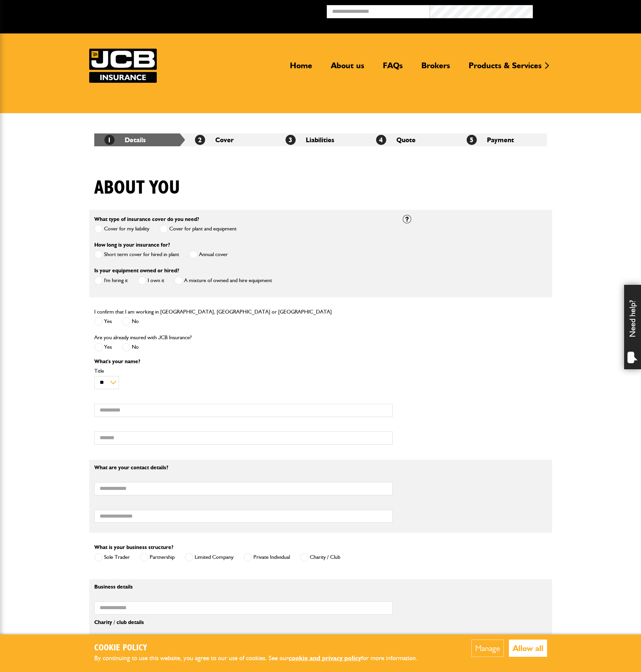 This screenshot has height=672, width=641. Describe the element at coordinates (301, 68) in the screenshot. I see `a: Home` at that location.